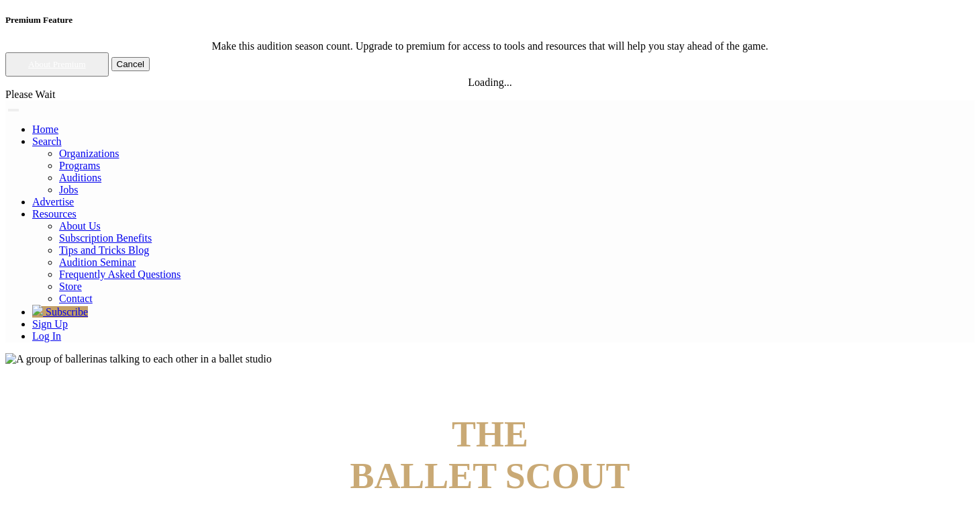 This screenshot has height=525, width=980. What do you see at coordinates (105, 238) in the screenshot?
I see `a: Subscription Benefits` at bounding box center [105, 238].